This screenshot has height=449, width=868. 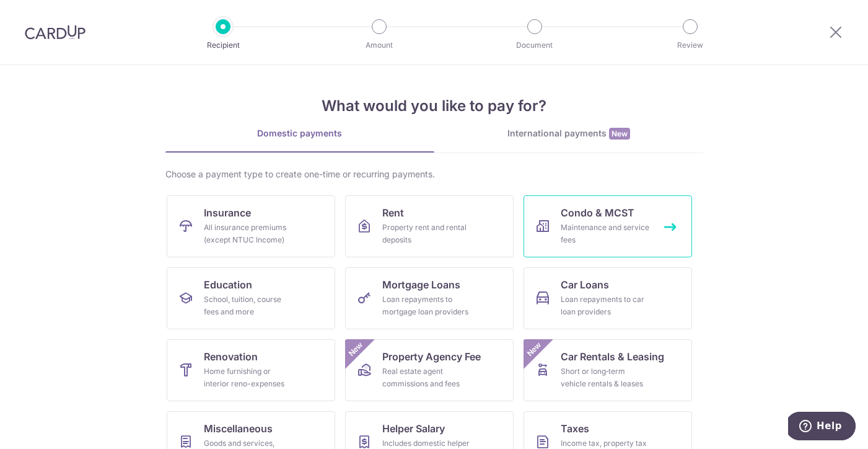 I want to click on p: Amount, so click(x=379, y=45).